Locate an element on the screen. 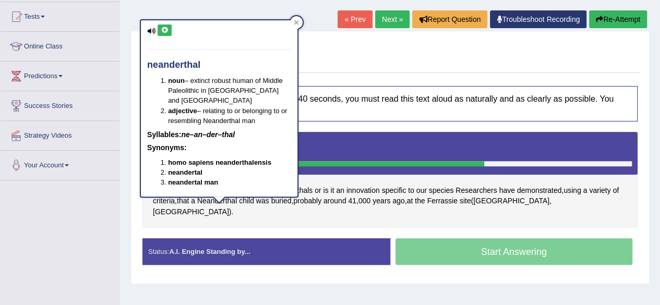 The width and height of the screenshot is (660, 305). h5: Synonyms: is located at coordinates (219, 148).